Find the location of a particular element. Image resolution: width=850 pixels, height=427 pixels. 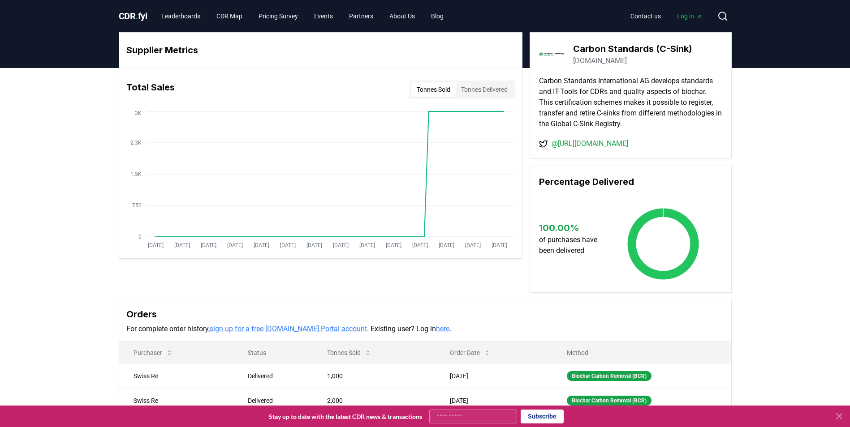

a: About Us is located at coordinates (402, 16).